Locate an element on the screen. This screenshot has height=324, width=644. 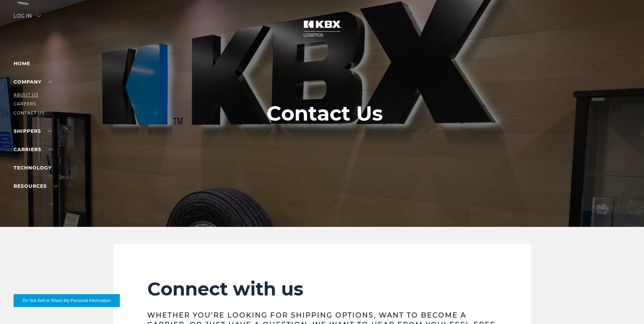
a: Technology is located at coordinates (33, 167).